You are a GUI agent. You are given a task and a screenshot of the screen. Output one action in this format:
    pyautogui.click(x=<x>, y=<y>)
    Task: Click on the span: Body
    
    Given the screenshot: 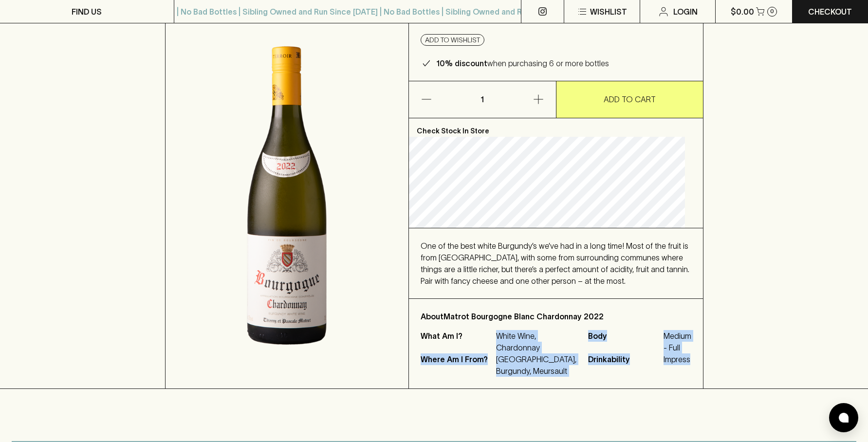 What is the action you would take?
    pyautogui.click(x=624, y=341)
    